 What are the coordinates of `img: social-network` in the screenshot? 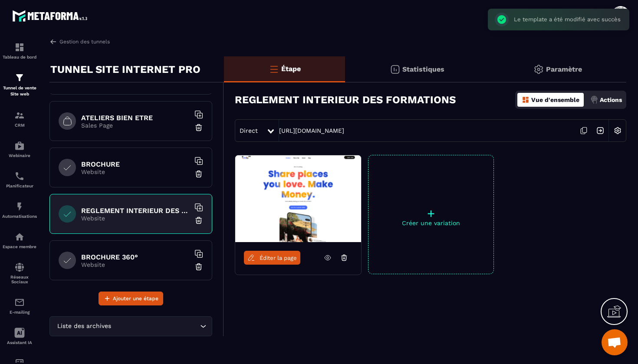 It's located at (19, 267).